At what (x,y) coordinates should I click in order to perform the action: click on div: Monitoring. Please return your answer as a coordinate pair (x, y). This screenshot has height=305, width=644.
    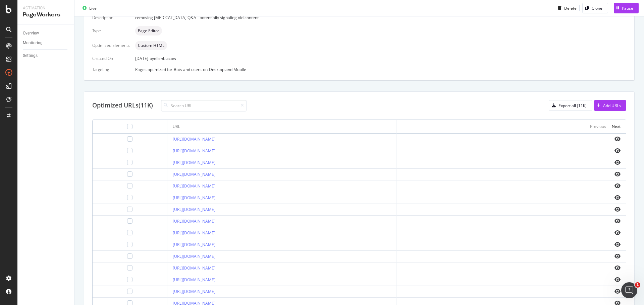
    Looking at the image, I should click on (33, 43).